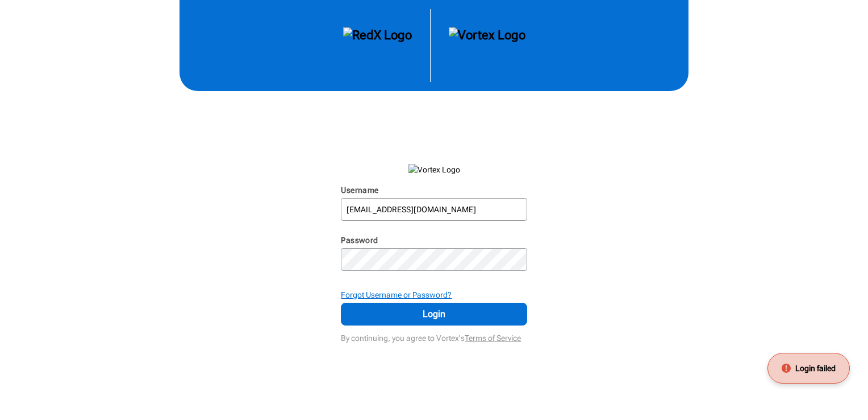 The height and width of the screenshot is (420, 868). Describe the element at coordinates (359, 240) in the screenshot. I see `label: Password` at that location.